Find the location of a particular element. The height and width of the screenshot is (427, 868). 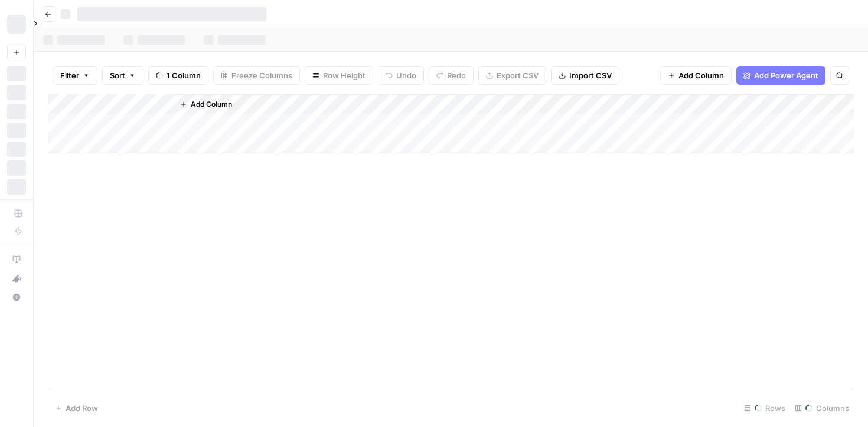

span: Undo is located at coordinates (406, 75).